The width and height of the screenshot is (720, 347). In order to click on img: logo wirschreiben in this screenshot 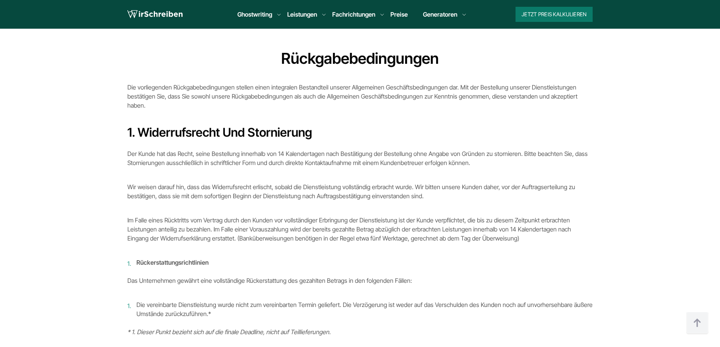, I will do `click(155, 14)`.